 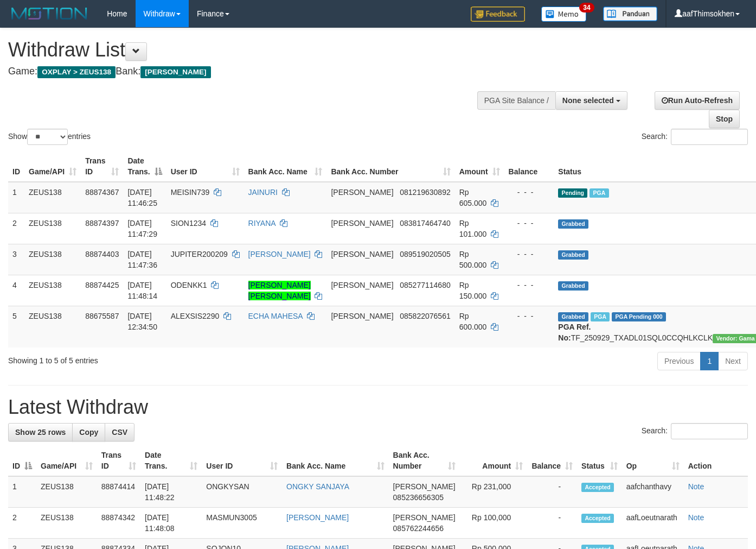 What do you see at coordinates (378, 407) in the screenshot?
I see `h1: Latest Withdraw` at bounding box center [378, 407].